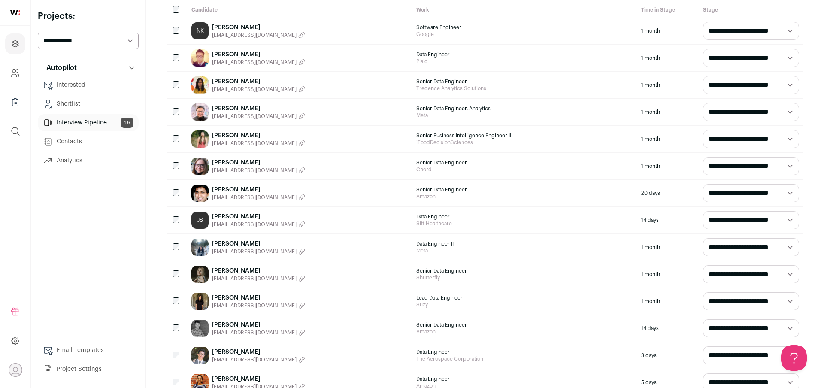 This screenshot has height=388, width=824. What do you see at coordinates (751, 10) in the screenshot?
I see `div: Stage` at bounding box center [751, 10].